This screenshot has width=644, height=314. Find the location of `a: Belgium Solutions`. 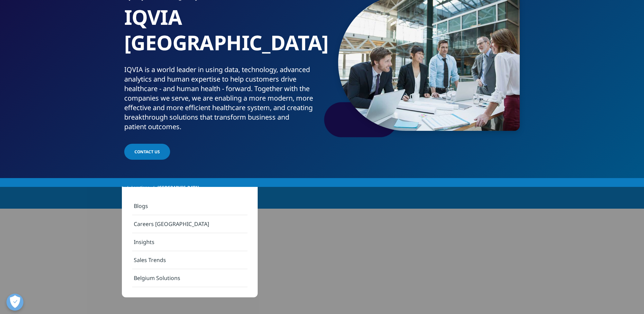

a: Belgium Solutions is located at coordinates (190, 278).